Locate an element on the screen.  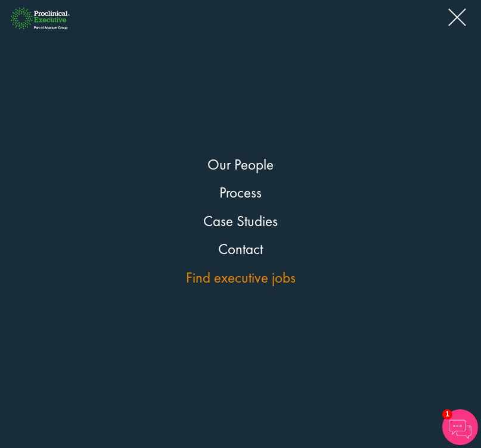
a: Process is located at coordinates (240, 192).